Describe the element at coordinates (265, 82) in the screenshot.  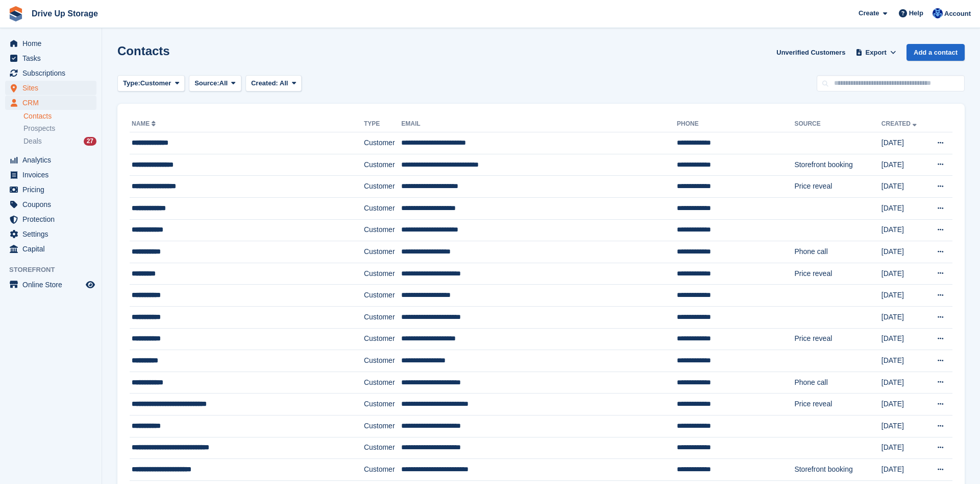
I see `span: Created:` at that location.